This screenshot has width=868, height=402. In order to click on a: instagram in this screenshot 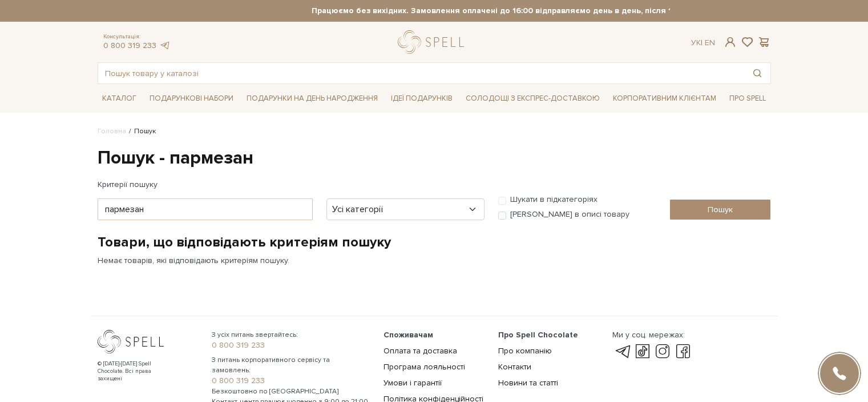, I will do `click(663, 352)`.